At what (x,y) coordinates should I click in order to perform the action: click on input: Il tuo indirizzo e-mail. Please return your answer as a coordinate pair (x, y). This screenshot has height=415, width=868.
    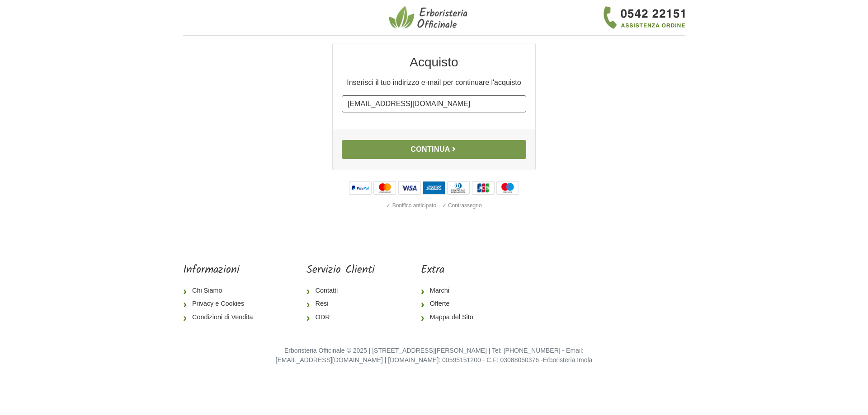
    Looking at the image, I should click on (434, 104).